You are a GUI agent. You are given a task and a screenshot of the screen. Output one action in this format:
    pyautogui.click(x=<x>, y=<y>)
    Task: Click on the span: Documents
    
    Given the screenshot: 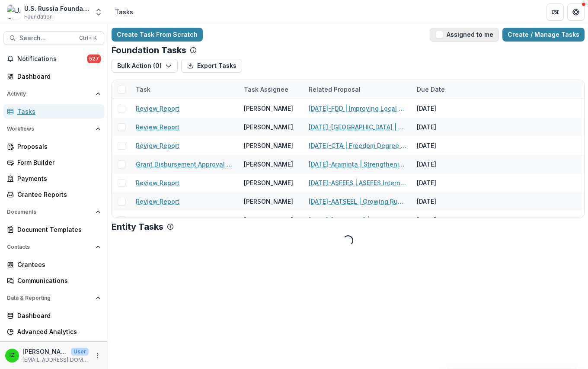 What is the action you would take?
    pyautogui.click(x=49, y=212)
    